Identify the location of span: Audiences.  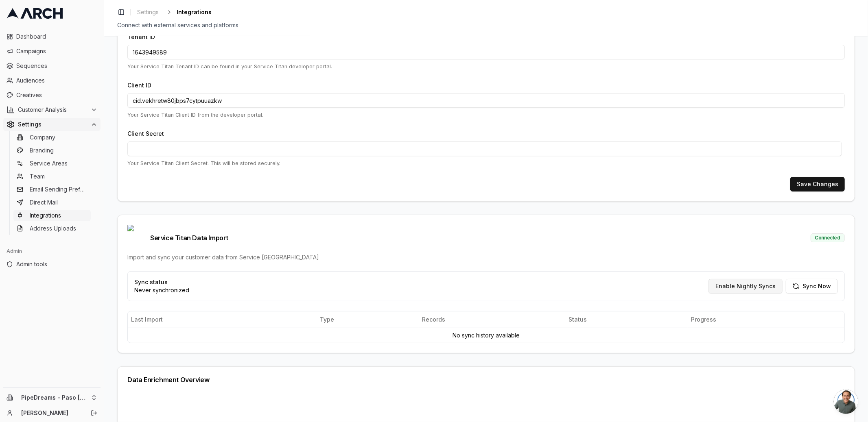
(56, 81).